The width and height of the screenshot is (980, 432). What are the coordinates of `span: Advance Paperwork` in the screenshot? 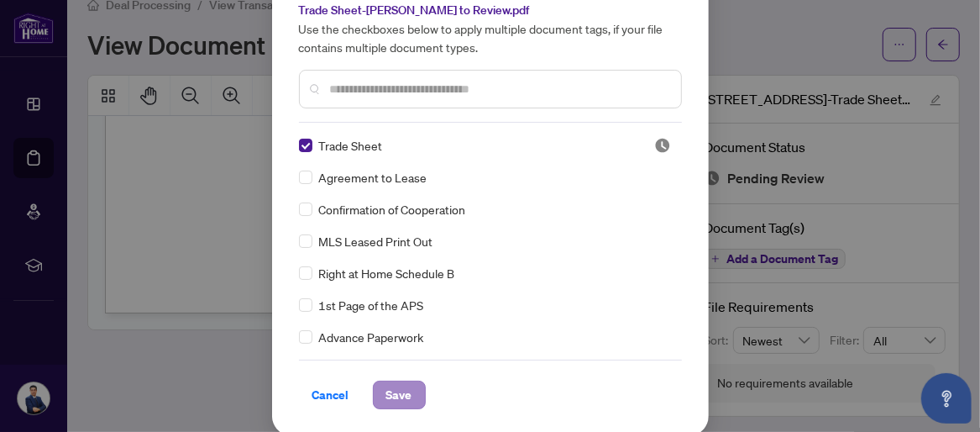 It's located at (372, 337).